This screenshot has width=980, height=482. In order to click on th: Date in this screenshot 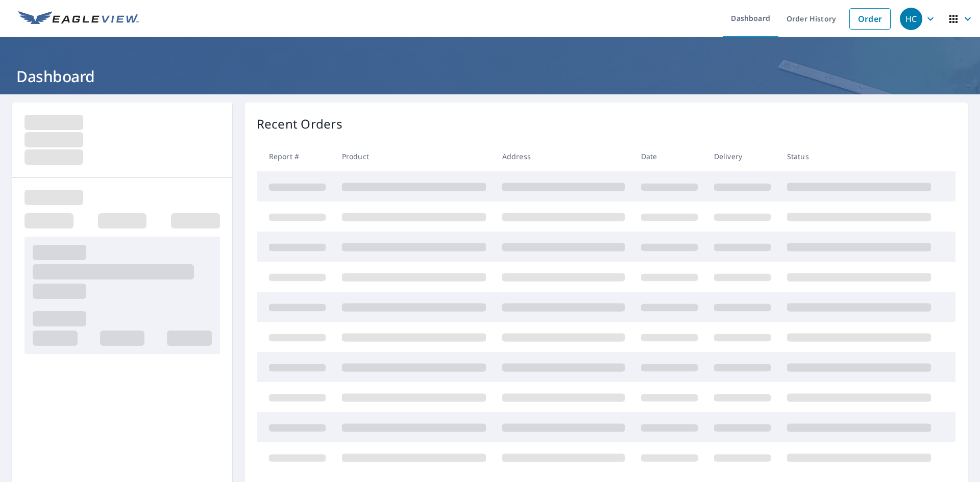, I will do `click(669, 156)`.